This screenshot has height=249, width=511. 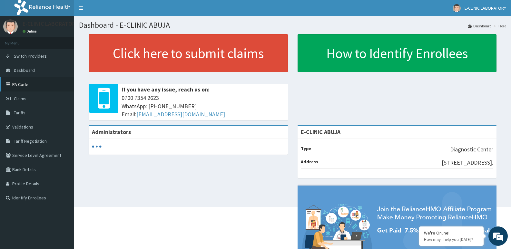 I want to click on b: Type, so click(x=306, y=149).